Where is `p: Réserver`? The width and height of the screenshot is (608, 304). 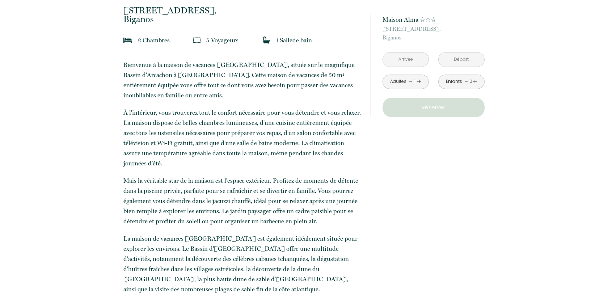
p: Réserver is located at coordinates (434, 108).